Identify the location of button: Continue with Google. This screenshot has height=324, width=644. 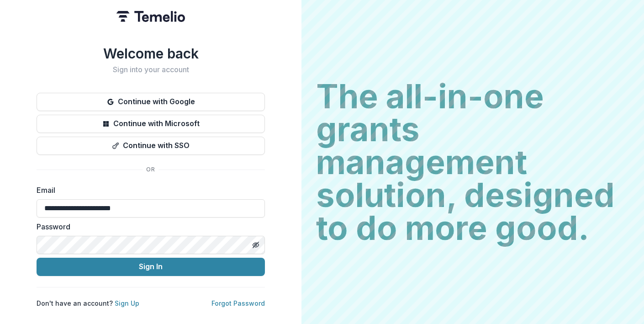
(151, 102).